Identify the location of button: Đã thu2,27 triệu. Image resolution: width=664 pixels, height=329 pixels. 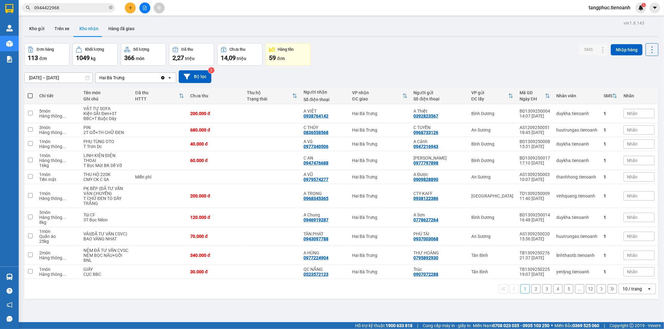
(191, 54).